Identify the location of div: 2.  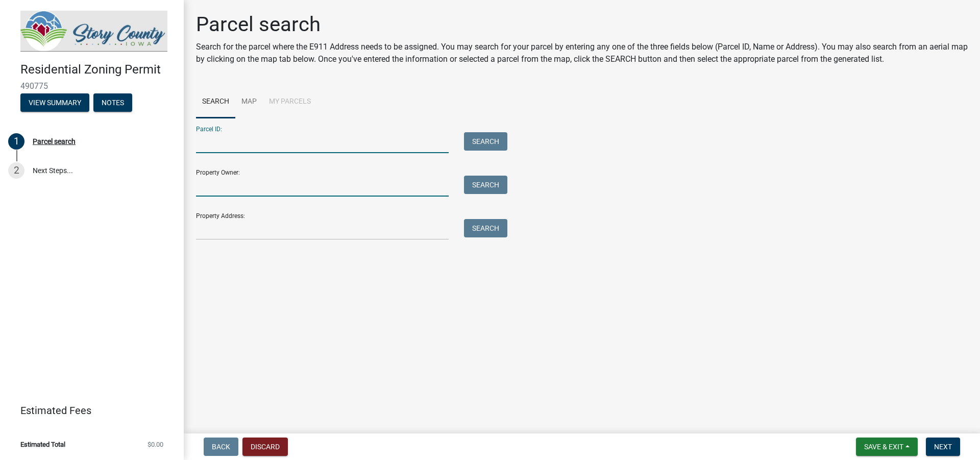
(17, 171).